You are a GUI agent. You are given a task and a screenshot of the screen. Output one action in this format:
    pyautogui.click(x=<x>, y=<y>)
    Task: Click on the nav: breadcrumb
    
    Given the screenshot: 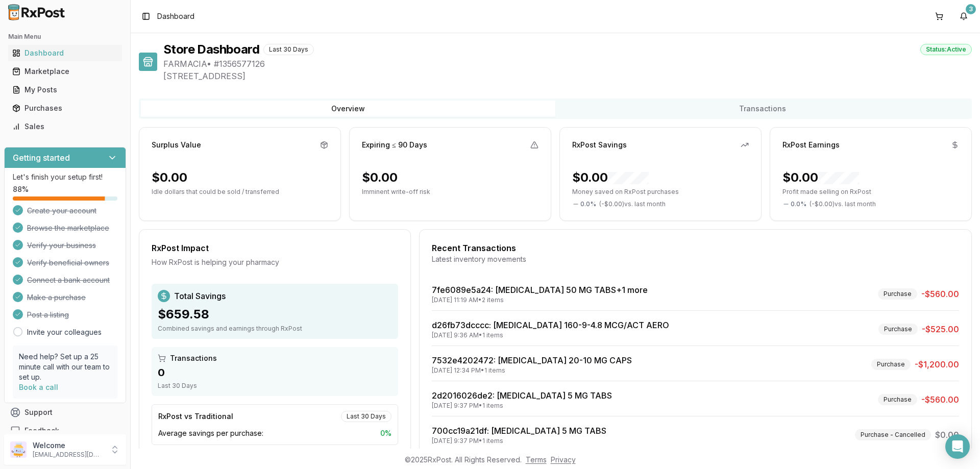 What is the action you would take?
    pyautogui.click(x=176, y=17)
    